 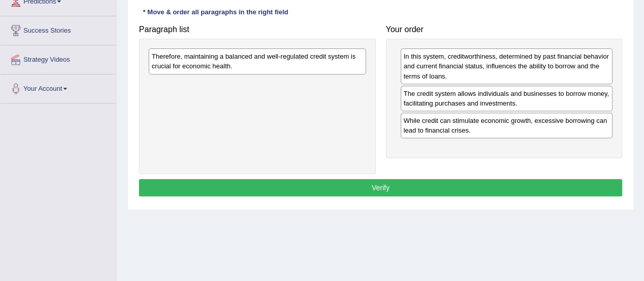 I want to click on div: The credit system allows individuals and businesses to borrow money, facilitating purchases and i..., so click(x=507, y=99).